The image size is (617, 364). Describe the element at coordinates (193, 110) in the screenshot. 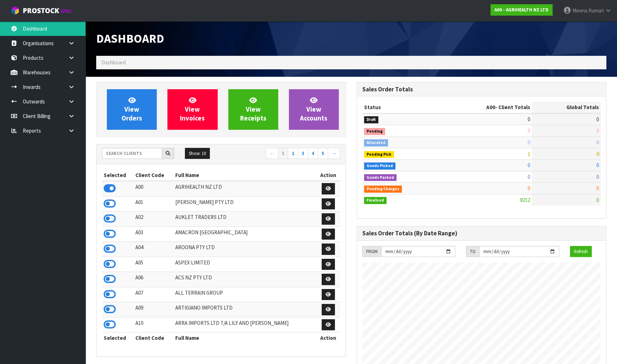

I see `a: ViewInvoices` at that location.